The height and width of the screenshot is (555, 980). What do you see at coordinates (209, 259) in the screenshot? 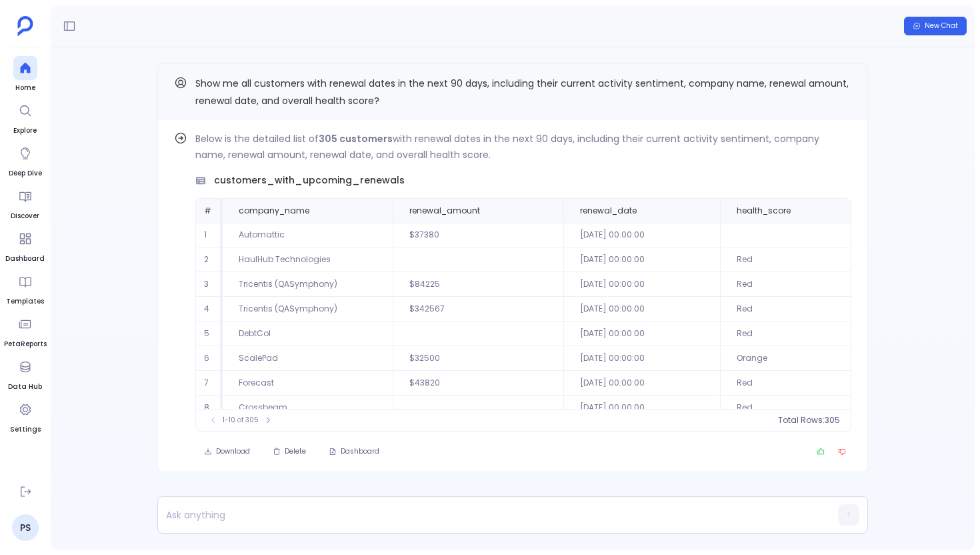
I see `td: 2` at bounding box center [209, 259].